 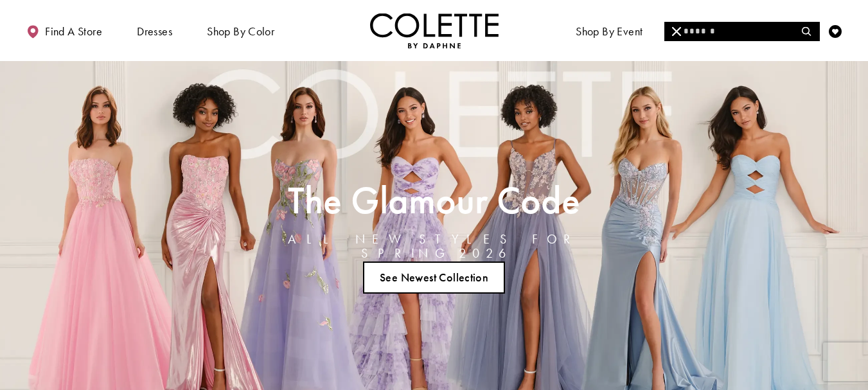 What do you see at coordinates (73, 31) in the screenshot?
I see `span: Find a store` at bounding box center [73, 31].